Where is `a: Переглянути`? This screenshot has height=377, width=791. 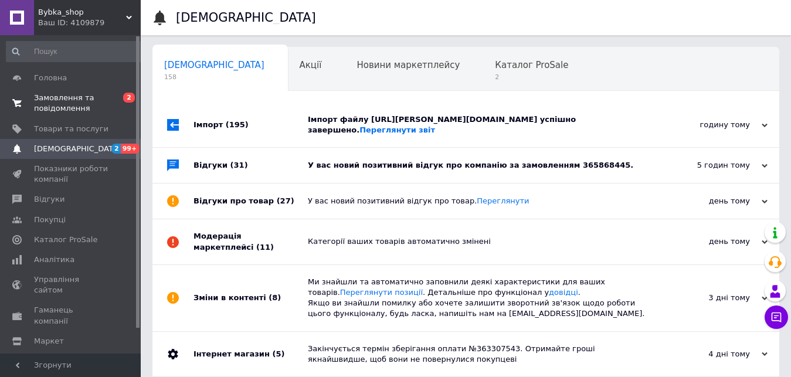 a: Переглянути is located at coordinates (502, 200).